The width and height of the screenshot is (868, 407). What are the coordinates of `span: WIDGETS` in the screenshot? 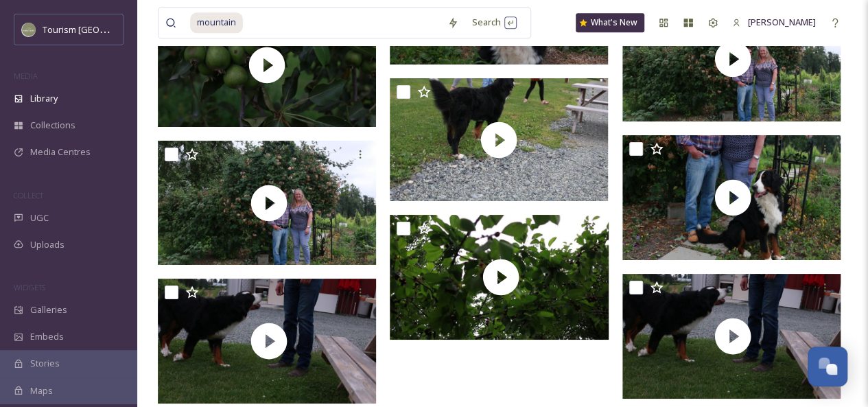 It's located at (30, 287).